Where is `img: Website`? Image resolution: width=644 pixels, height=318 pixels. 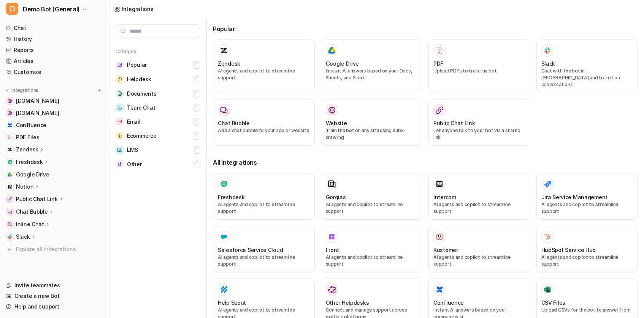 img: Website is located at coordinates (332, 110).